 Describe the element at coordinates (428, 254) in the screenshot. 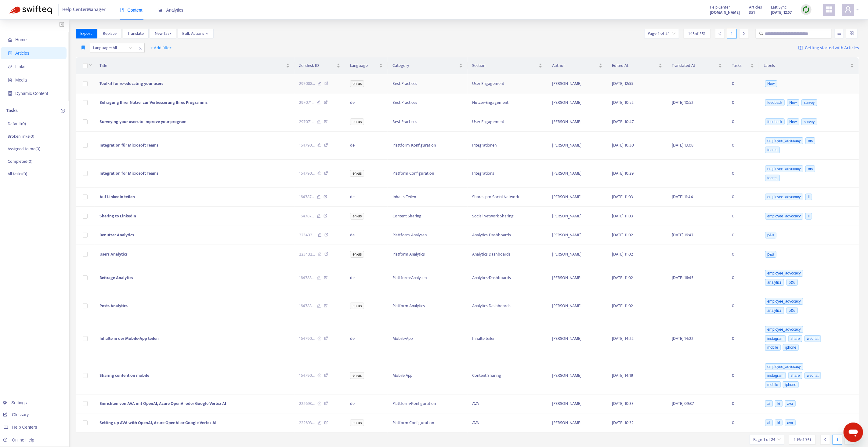

I see `td: Platform Analytics` at that location.